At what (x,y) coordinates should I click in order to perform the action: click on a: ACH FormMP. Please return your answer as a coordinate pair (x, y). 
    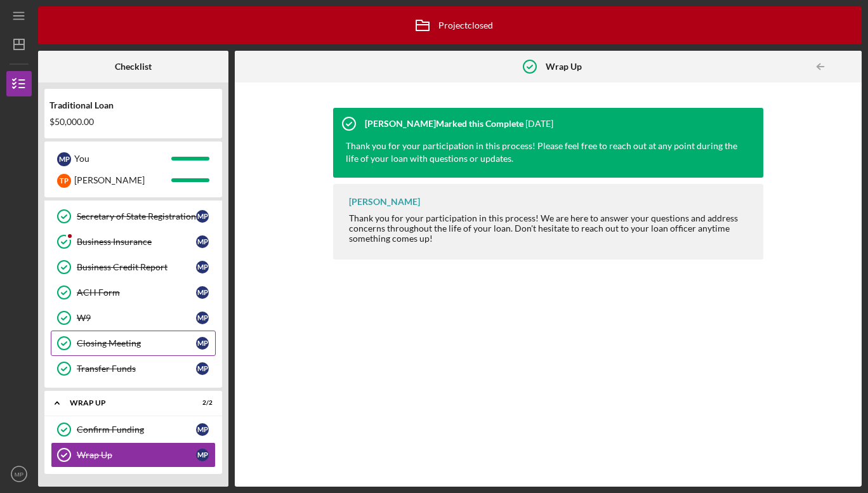
    Looking at the image, I should click on (133, 293).